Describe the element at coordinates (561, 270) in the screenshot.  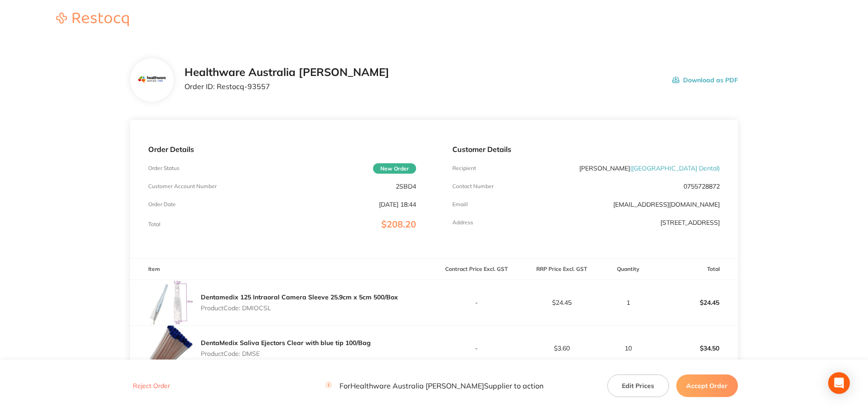
I see `th: RRP Price Excl. GST` at that location.